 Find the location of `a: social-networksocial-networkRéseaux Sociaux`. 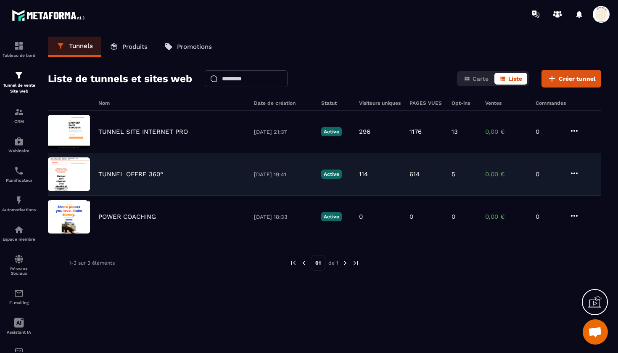

a: social-networksocial-networkRéseaux Sociaux is located at coordinates (19, 264).